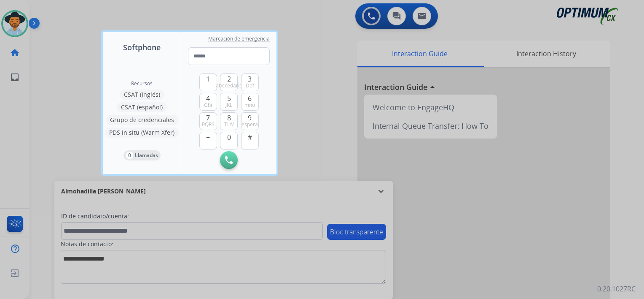  I want to click on span: Ghi, so click(208, 105).